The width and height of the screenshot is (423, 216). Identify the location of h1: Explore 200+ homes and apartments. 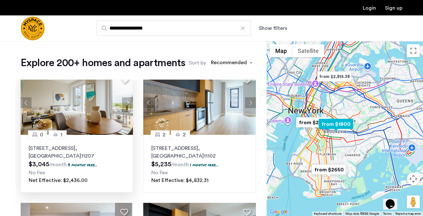
(103, 63).